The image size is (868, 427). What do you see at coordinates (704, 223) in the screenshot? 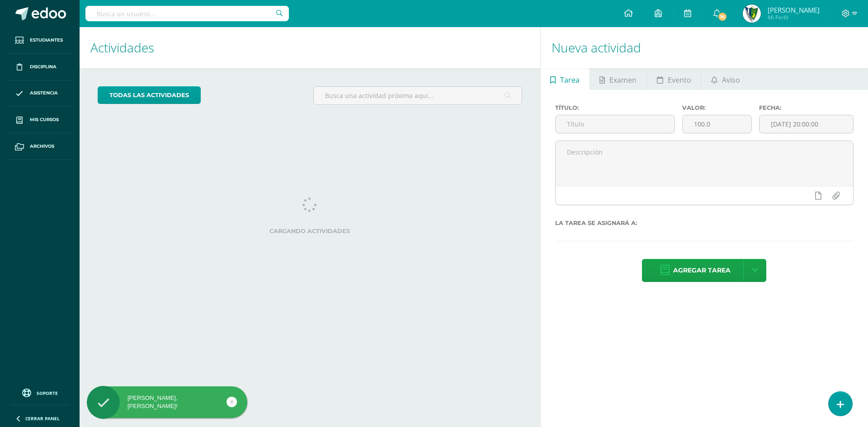
I see `label: La tarea se asignará a:` at bounding box center [704, 223].